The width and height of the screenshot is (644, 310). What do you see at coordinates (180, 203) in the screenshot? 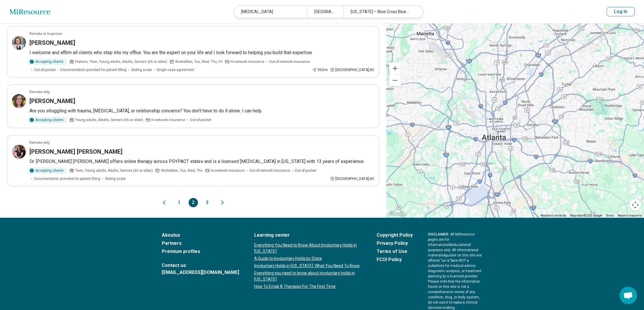
I see `button: 1` at bounding box center [180, 203].